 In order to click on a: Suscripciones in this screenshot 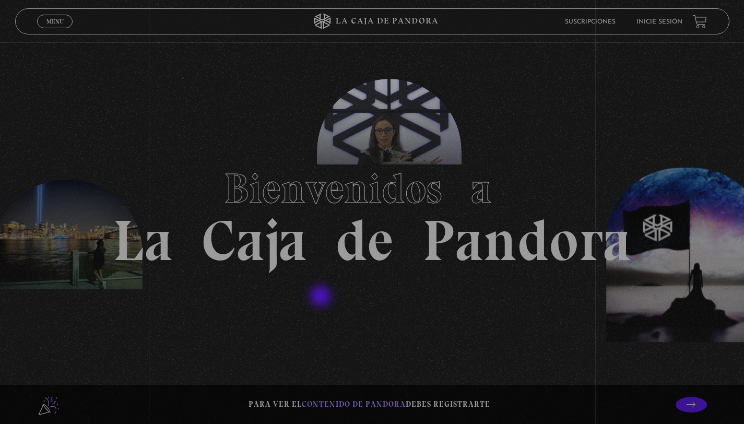, I will do `click(590, 22)`.